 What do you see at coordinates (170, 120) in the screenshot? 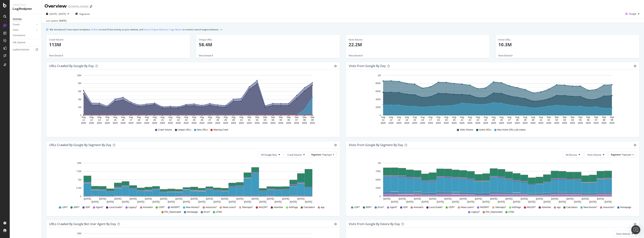
I see `text: 22` at bounding box center [170, 120].